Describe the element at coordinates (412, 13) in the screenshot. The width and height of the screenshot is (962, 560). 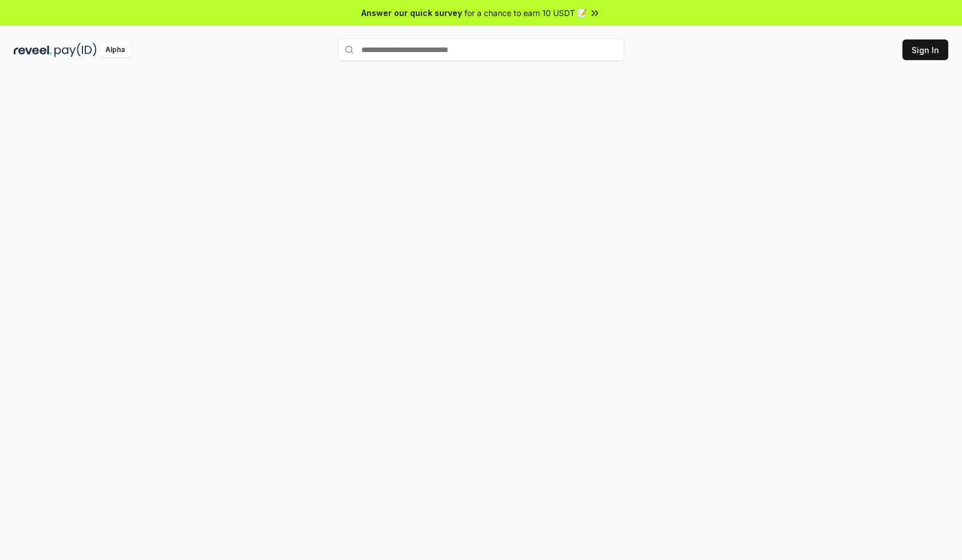
I see `span: Answer our quick survey` at that location.